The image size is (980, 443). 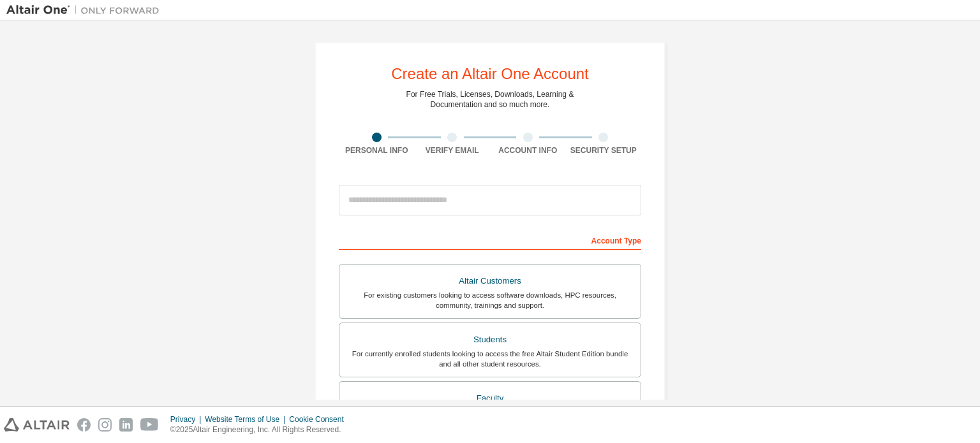 What do you see at coordinates (36, 425) in the screenshot?
I see `img: altair_logo.svg` at bounding box center [36, 425].